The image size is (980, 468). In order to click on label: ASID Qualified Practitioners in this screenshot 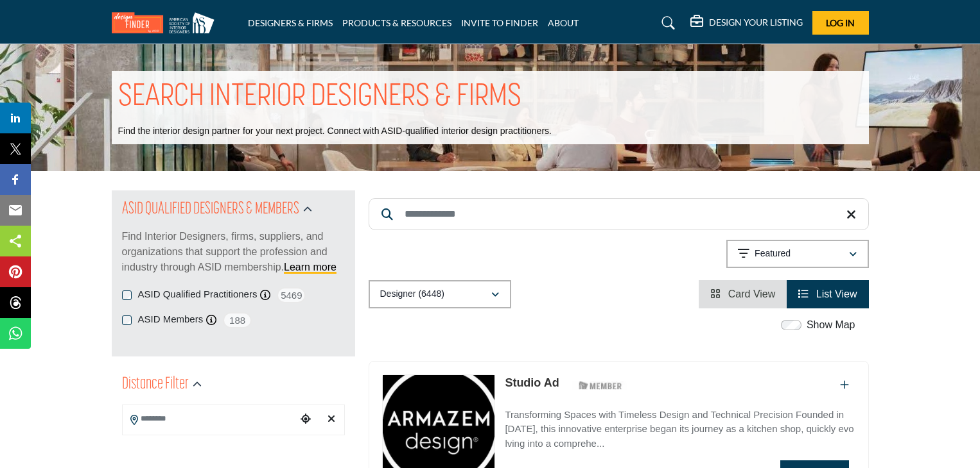, I will do `click(197, 295)`.